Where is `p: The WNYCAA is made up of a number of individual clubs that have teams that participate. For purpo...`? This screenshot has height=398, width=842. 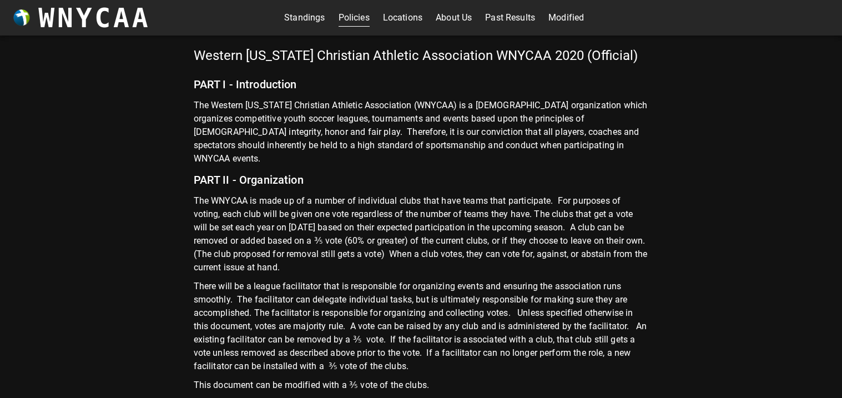
p: The WNYCAA is made up of a number of individual clubs that have teams that participate. For purpo... is located at coordinates (421, 237).